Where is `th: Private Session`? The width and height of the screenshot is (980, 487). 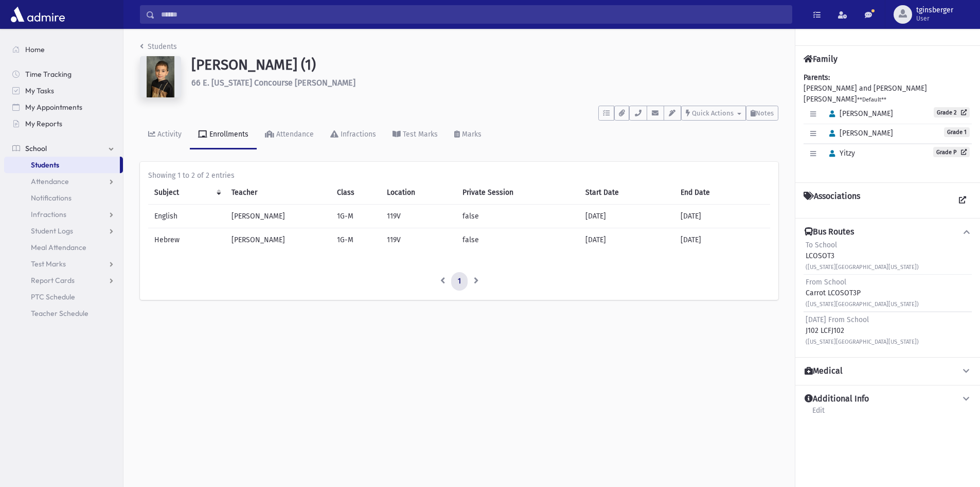 th: Private Session is located at coordinates (518, 193).